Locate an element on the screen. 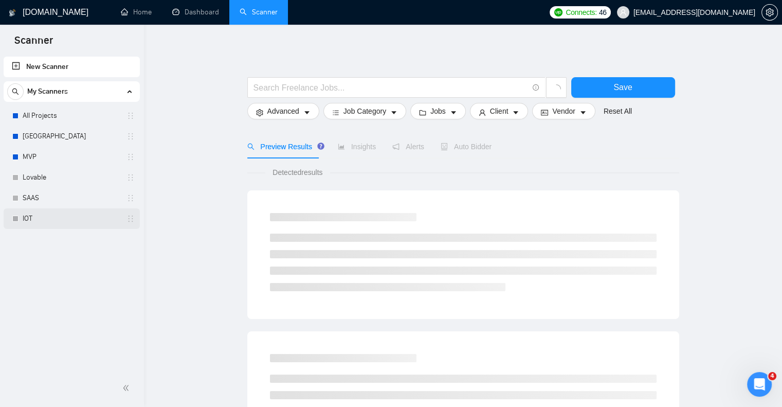 The image size is (782, 407). button: Save is located at coordinates (623, 87).